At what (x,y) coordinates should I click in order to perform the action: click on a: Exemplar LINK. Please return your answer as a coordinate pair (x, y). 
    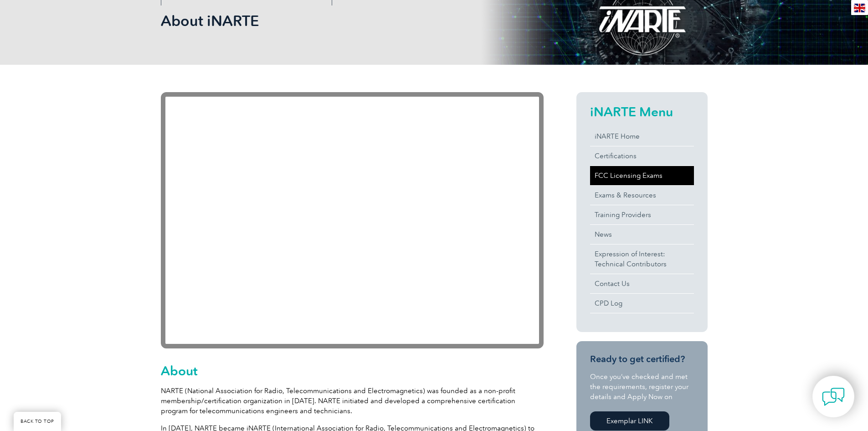
    Looking at the image, I should click on (630, 420).